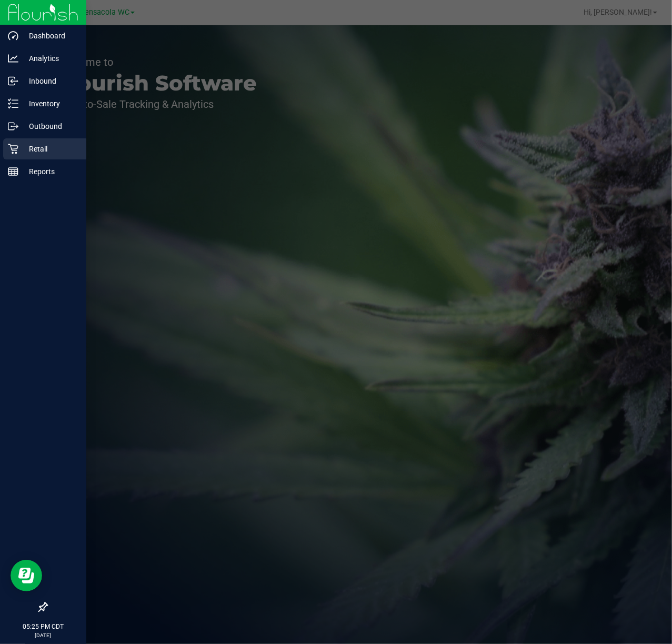 Image resolution: width=672 pixels, height=644 pixels. I want to click on p: Dashboard, so click(50, 35).